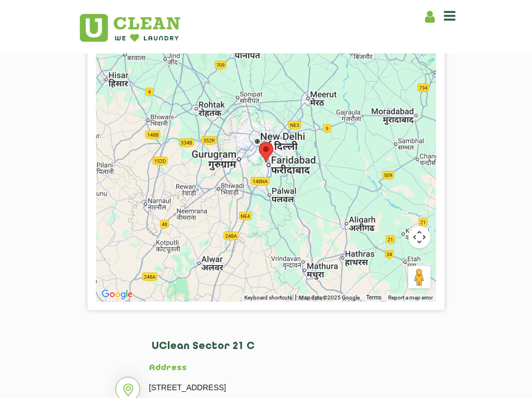  What do you see at coordinates (283, 369) in the screenshot?
I see `h5: Address` at bounding box center [283, 369].